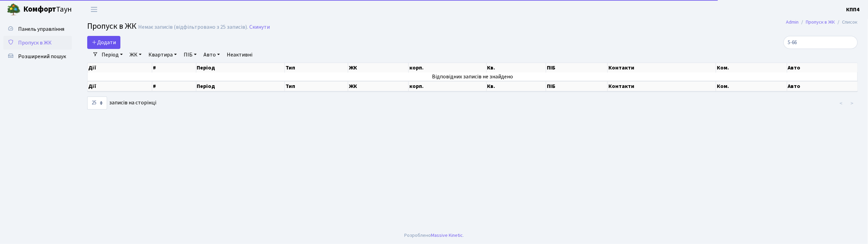 The width and height of the screenshot is (868, 244). What do you see at coordinates (447, 236) in the screenshot?
I see `a: Massive Kinetic` at bounding box center [447, 236].